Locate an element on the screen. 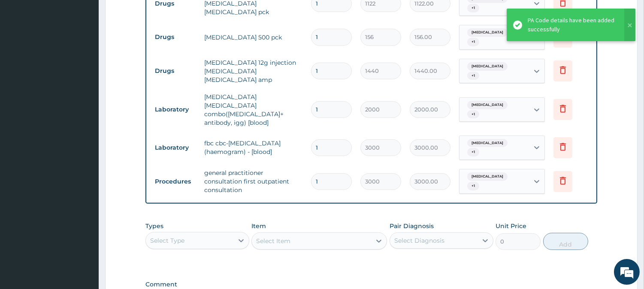  label: Comment is located at coordinates (371, 284).